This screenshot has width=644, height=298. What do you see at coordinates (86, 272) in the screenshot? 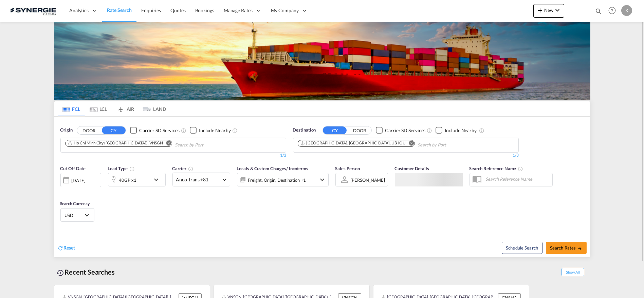
I see `div: Recent Searches` at bounding box center [86, 272].